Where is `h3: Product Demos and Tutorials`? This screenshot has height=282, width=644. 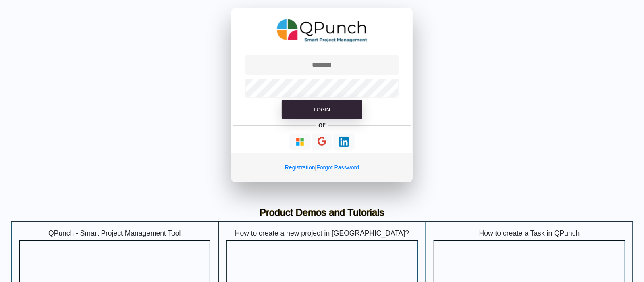 h3: Product Demos and Tutorials is located at coordinates (322, 212).